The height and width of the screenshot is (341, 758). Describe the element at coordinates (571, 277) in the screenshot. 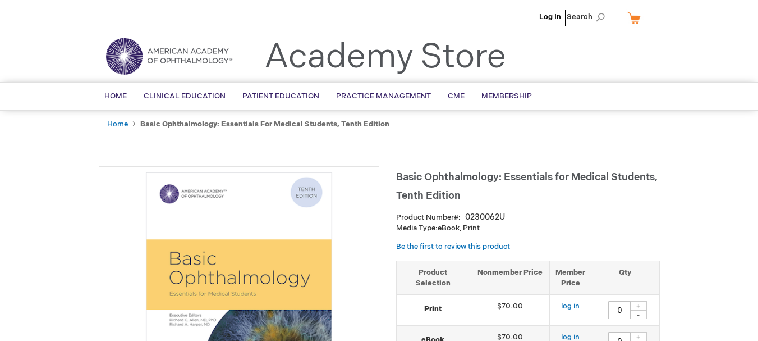

I see `th: Member Price` at that location.